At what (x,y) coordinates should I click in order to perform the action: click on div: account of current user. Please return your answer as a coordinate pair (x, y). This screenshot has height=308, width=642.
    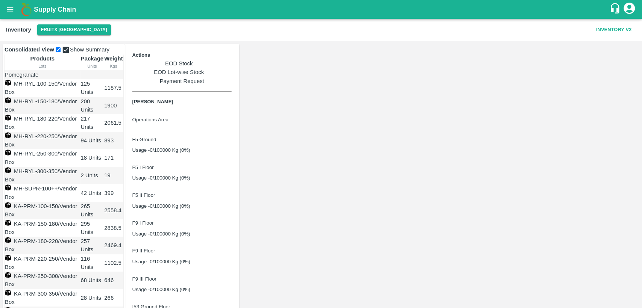
    Looking at the image, I should click on (629, 9).